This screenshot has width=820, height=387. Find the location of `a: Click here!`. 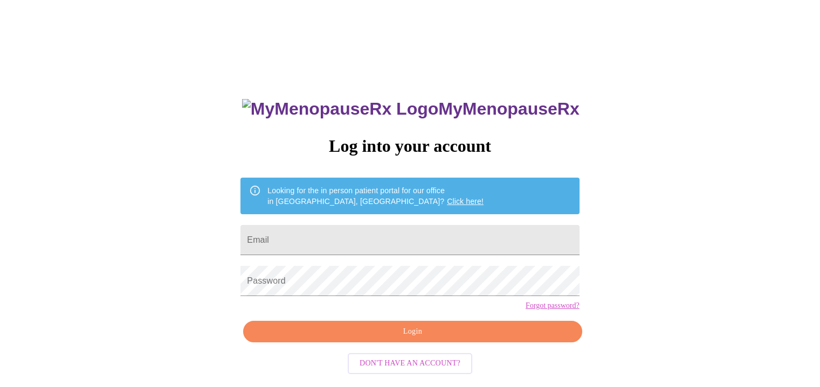

a: Click here! is located at coordinates (465, 202).